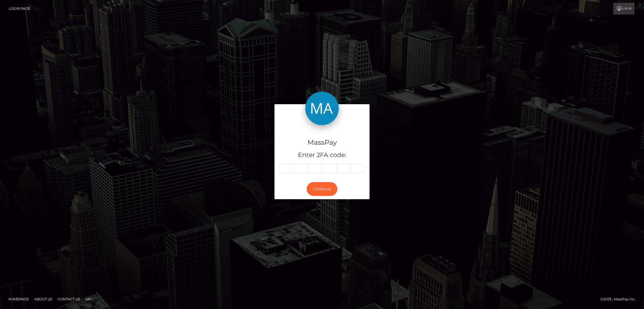 The height and width of the screenshot is (309, 644). What do you see at coordinates (18, 299) in the screenshot?
I see `a: Homepage` at bounding box center [18, 299].